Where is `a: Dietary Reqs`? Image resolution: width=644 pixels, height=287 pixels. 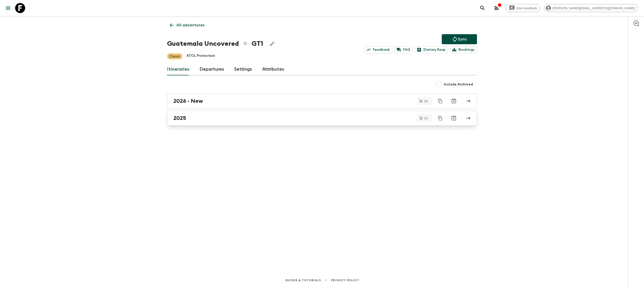
a: Dietary Reqs is located at coordinates (431, 50).